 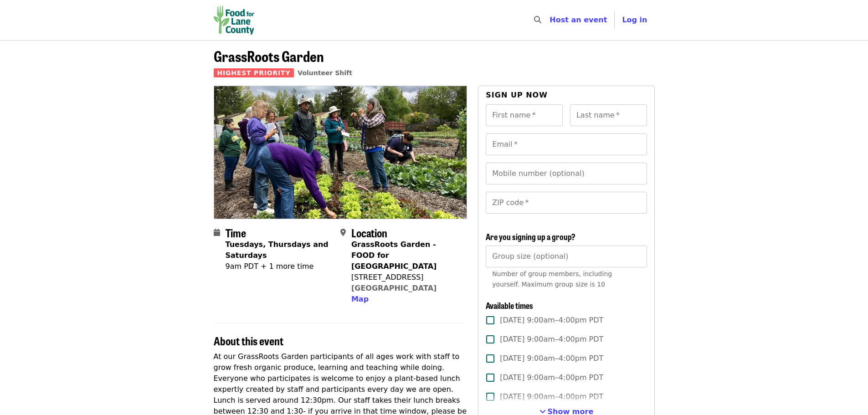 What do you see at coordinates (566, 174) in the screenshot?
I see `input: Mobile number (optional)` at bounding box center [566, 174].